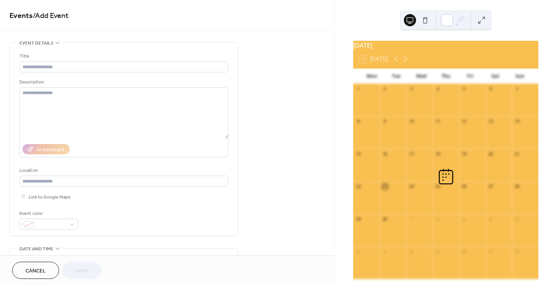 The width and height of the screenshot is (557, 285). What do you see at coordinates (520, 76) in the screenshot?
I see `div: Sun` at bounding box center [520, 76].